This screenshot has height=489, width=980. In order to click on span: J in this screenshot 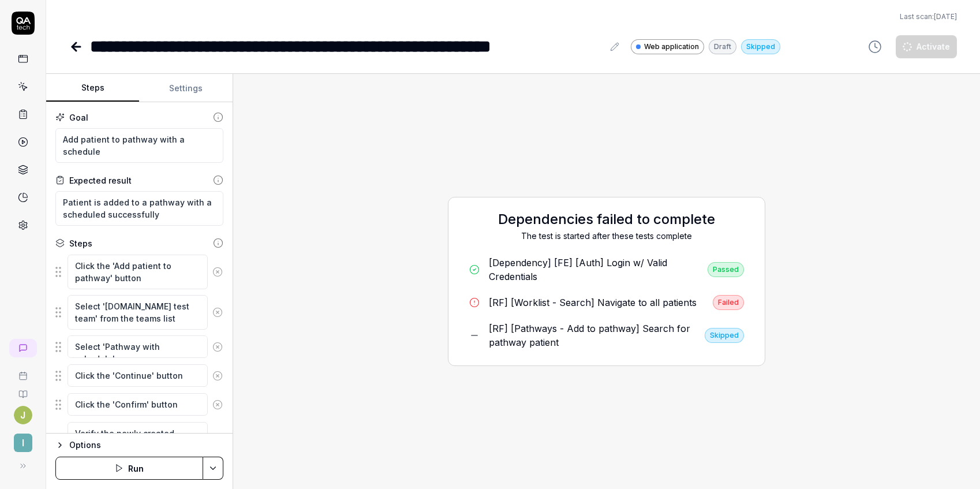, I will do `click(23, 415)`.